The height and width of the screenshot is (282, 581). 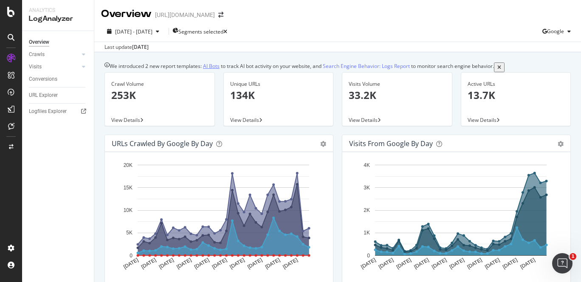 What do you see at coordinates (397, 84) in the screenshot?
I see `div: Visits Volume` at bounding box center [397, 84].